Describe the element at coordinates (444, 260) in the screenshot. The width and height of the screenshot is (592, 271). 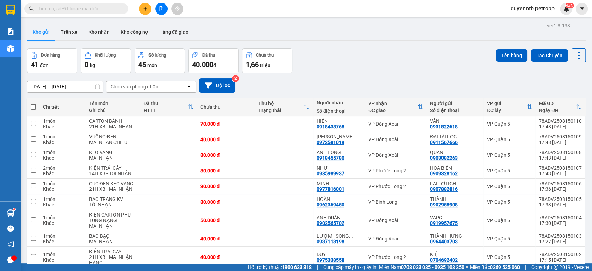
I see `div: 0704692402` at that location.